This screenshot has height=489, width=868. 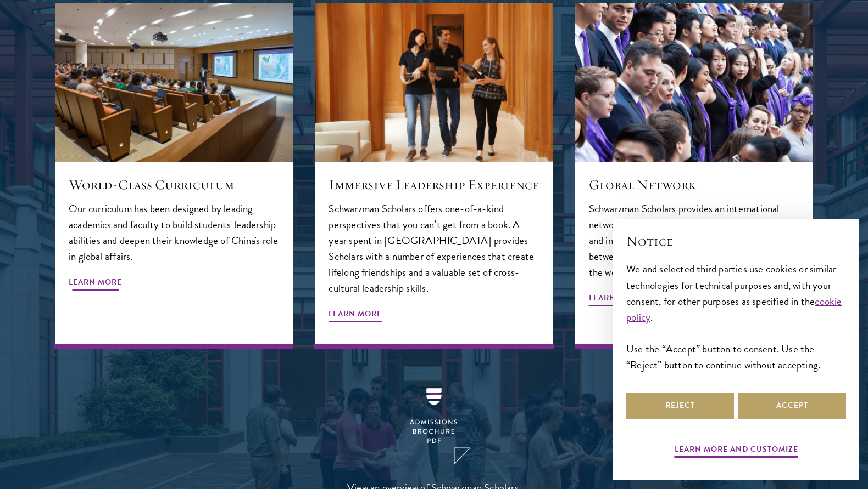 I want to click on h5: Global Network, so click(x=694, y=185).